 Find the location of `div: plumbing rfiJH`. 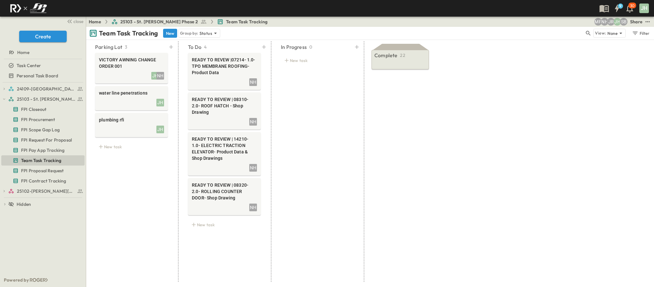

div: plumbing rfiJH is located at coordinates (131, 125).